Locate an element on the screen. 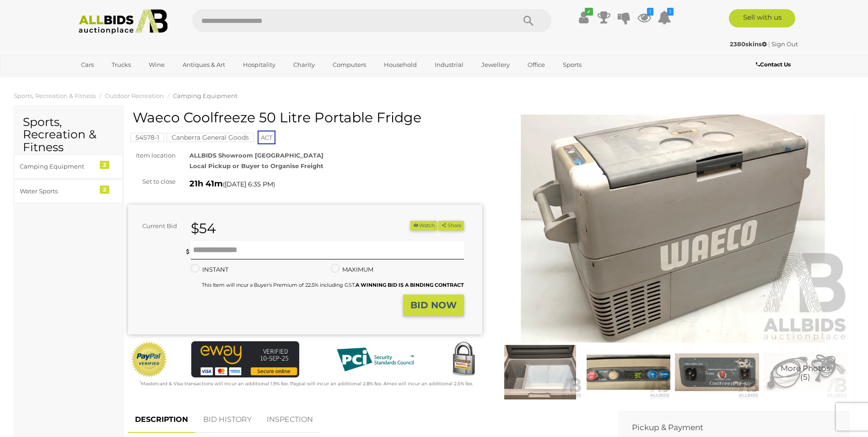 The width and height of the screenshot is (868, 437). strong: $54 is located at coordinates (203, 228).